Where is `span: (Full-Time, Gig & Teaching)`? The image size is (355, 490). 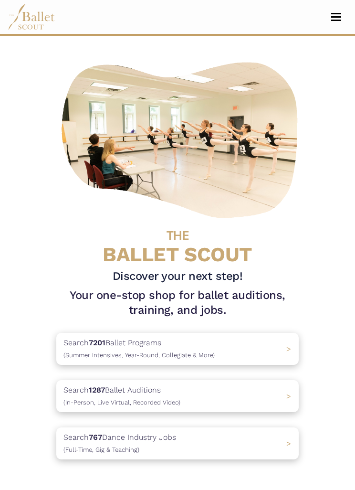
span: (Full-Time, Gig & Teaching) is located at coordinates (101, 449).